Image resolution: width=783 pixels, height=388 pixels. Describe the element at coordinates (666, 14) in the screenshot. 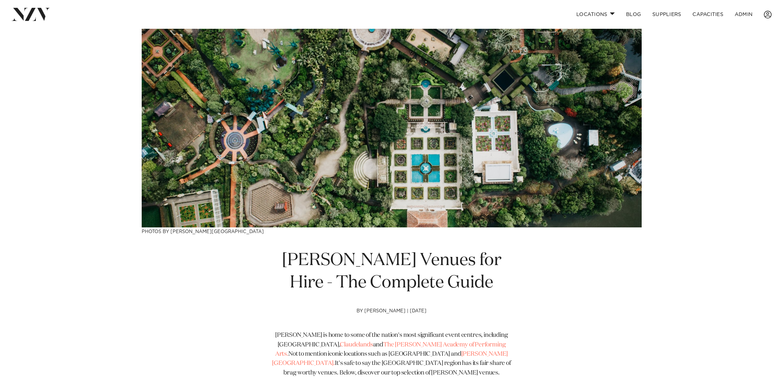

I see `a: SUPPLIERS` at that location.